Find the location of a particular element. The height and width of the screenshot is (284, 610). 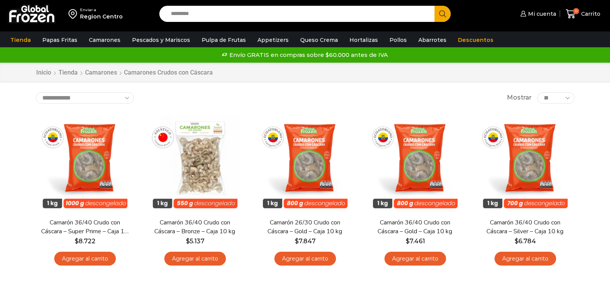

img: address-field-icon.svg is located at coordinates (74, 14).